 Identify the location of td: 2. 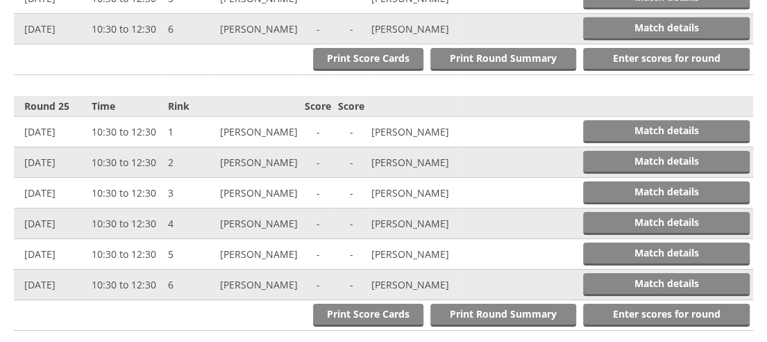
(189, 162).